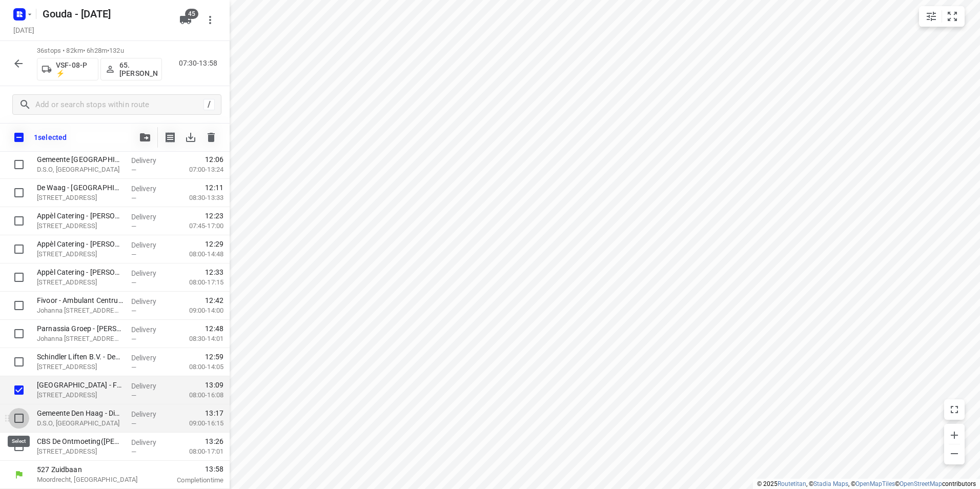 The image size is (980, 489). What do you see at coordinates (80, 329) in the screenshot?
I see `p: Parnassia Groep - Johanna Westerdijkplein(Yolanda Frie)` at bounding box center [80, 329].